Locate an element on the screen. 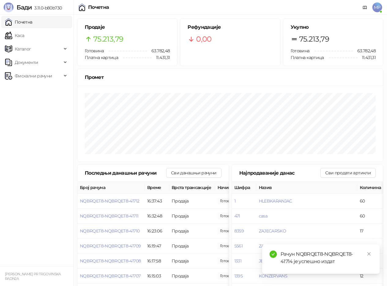 The width and height of the screenshot is (387, 286). button: NQBRQET8-NQBRQET8-41712 is located at coordinates (110, 201).